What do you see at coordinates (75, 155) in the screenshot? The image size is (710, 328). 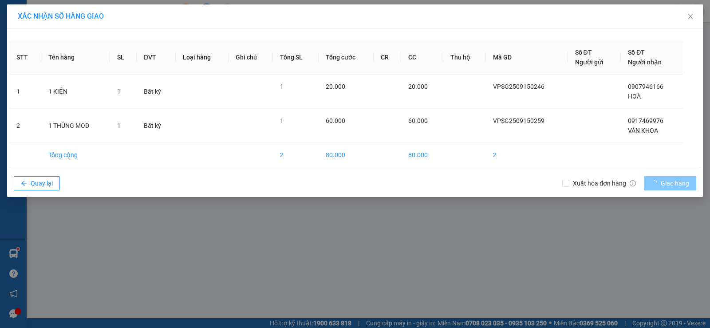 I see `td: Tổng cộng` at bounding box center [75, 155].